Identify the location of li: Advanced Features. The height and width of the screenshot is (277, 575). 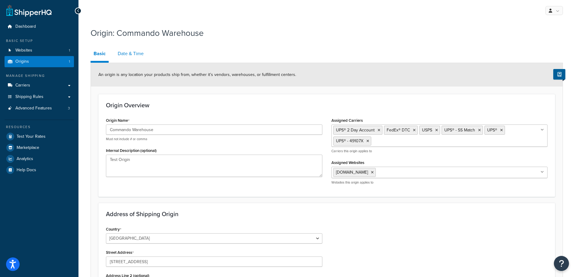
(39, 108).